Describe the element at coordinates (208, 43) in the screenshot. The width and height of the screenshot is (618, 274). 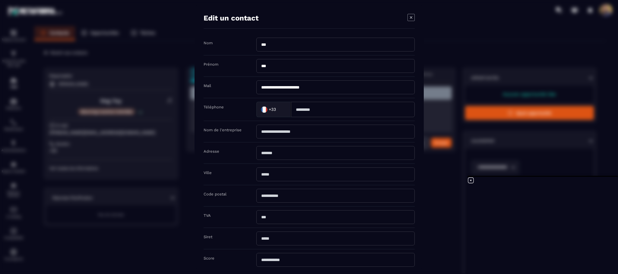
I see `label: Nom` at that location.